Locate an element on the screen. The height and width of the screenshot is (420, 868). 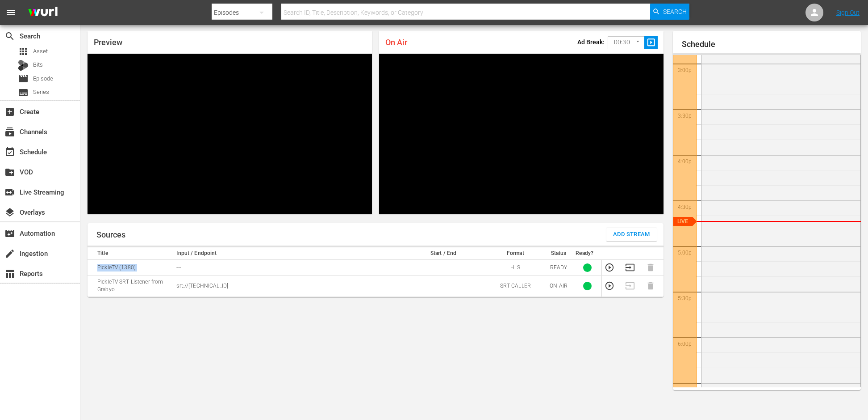
button: Transition is located at coordinates (630, 267).